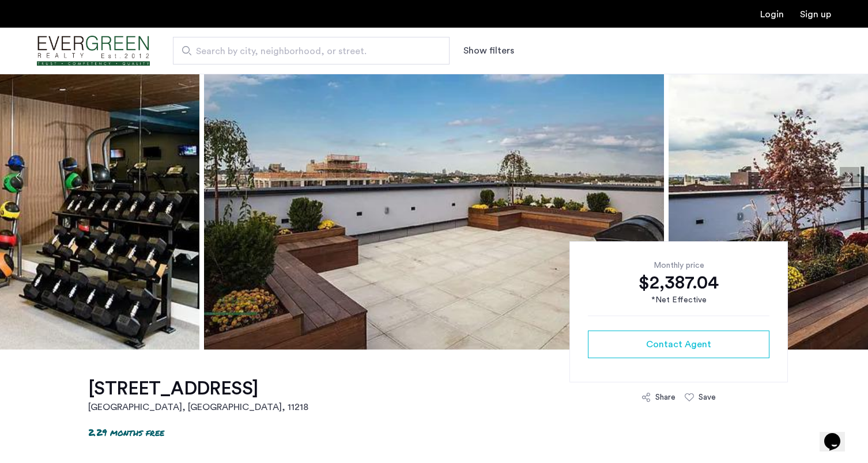 The width and height of the screenshot is (868, 463). What do you see at coordinates (307, 51) in the screenshot?
I see `span: Search by city, neighborhood, or street.` at bounding box center [307, 51].